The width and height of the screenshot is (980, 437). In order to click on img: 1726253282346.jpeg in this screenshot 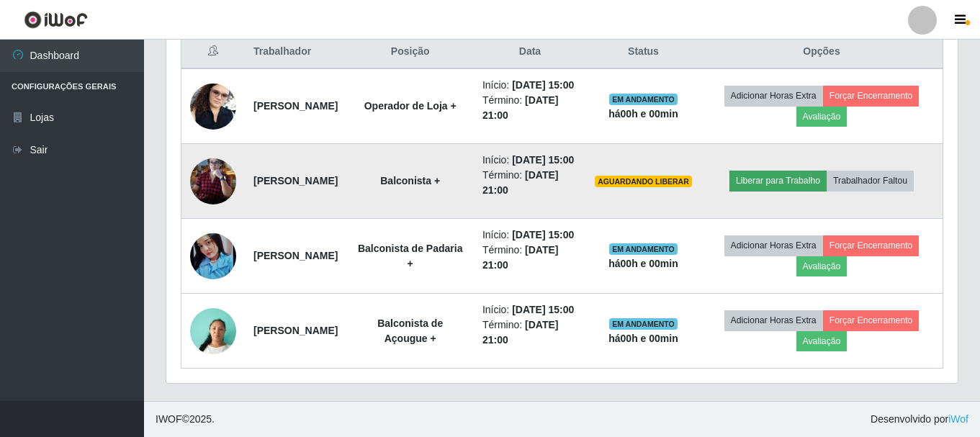, I will do `click(213, 106)`.